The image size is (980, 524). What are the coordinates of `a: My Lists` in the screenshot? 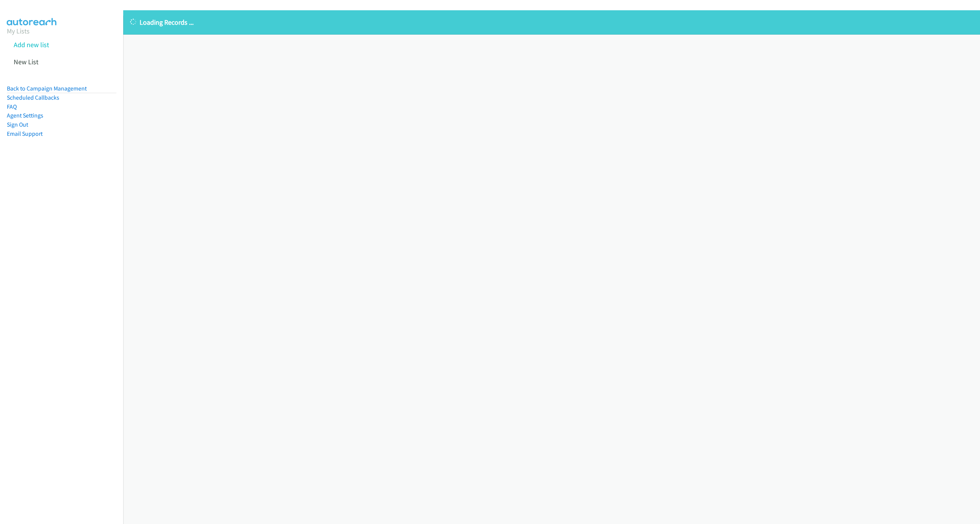 It's located at (18, 31).